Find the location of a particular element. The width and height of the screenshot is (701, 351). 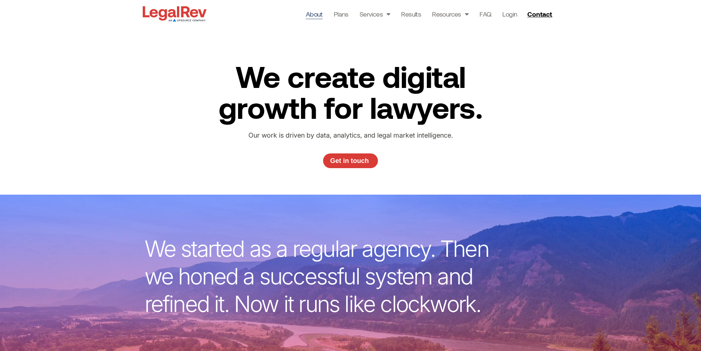

a: Resources is located at coordinates (450, 14).